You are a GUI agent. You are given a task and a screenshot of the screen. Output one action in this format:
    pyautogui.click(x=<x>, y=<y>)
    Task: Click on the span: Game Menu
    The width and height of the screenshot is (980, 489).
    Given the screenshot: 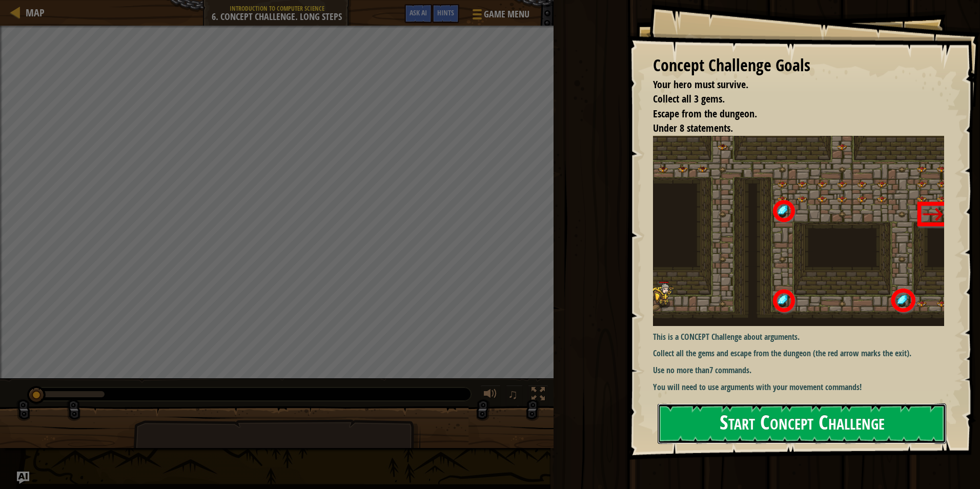 What is the action you would take?
    pyautogui.click(x=506, y=15)
    